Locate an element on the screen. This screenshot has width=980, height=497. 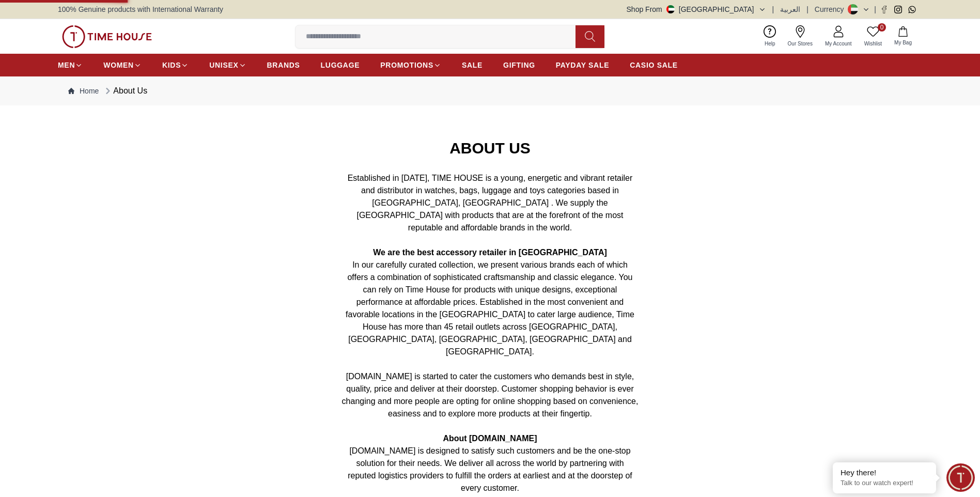
a: PAYDAY SALE is located at coordinates (582, 65).